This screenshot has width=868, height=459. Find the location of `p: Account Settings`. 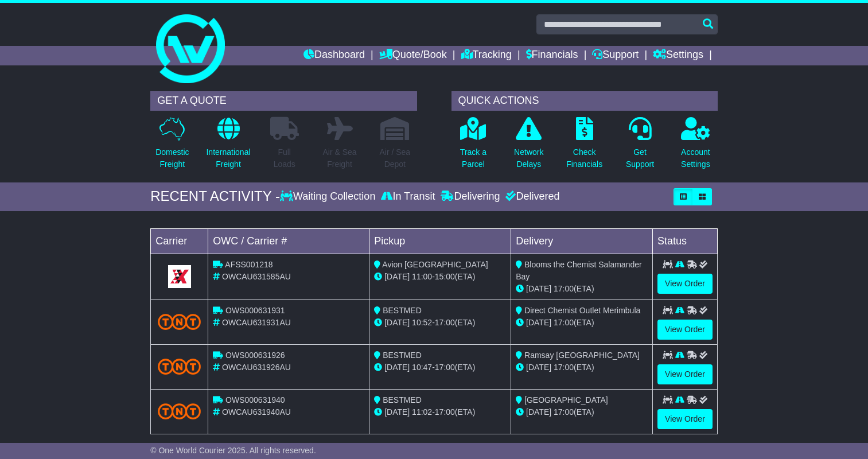

p: Account Settings is located at coordinates (696, 158).